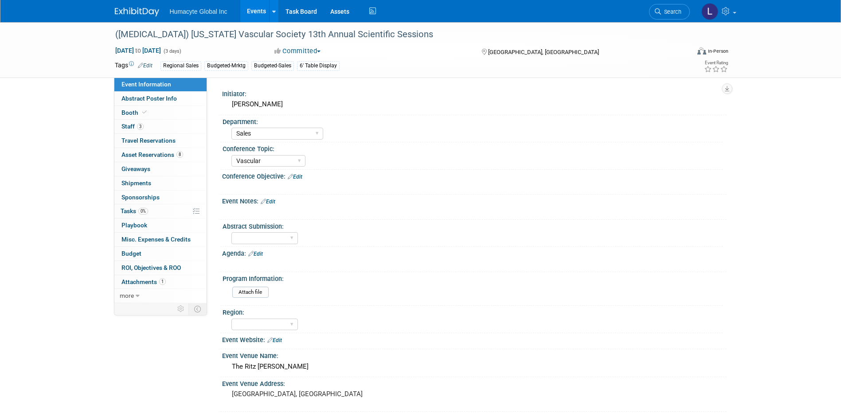  What do you see at coordinates (144, 282) in the screenshot?
I see `span: Attachments` at bounding box center [144, 282].